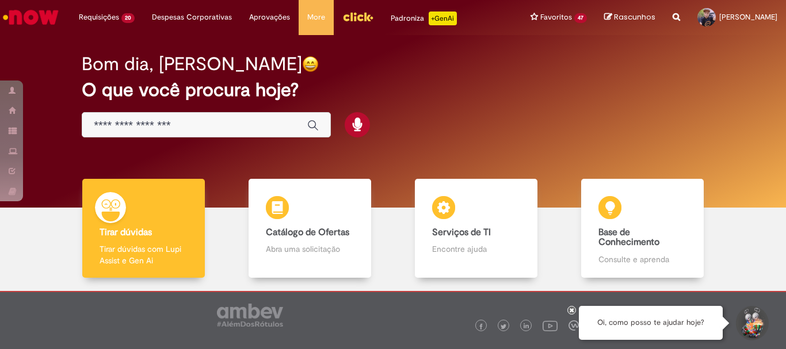 Image resolution: width=786 pixels, height=349 pixels. Describe the element at coordinates (650, 323) in the screenshot. I see `div: Oi, como posso te ajudar hoje?` at that location.